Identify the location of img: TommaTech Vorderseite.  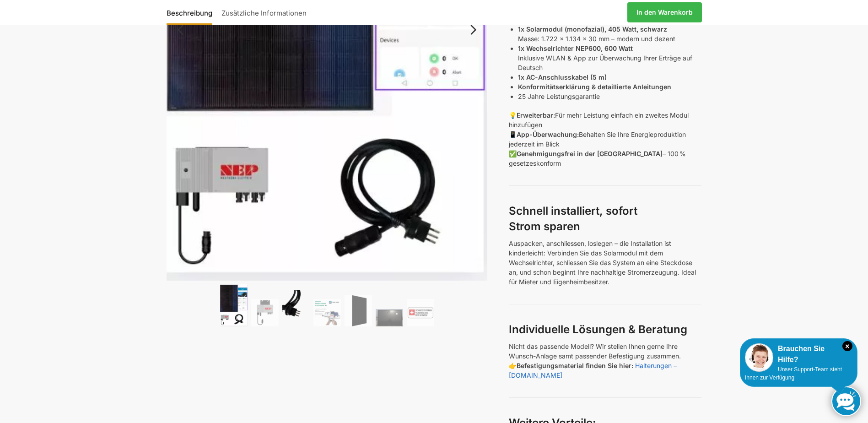
(359, 310).